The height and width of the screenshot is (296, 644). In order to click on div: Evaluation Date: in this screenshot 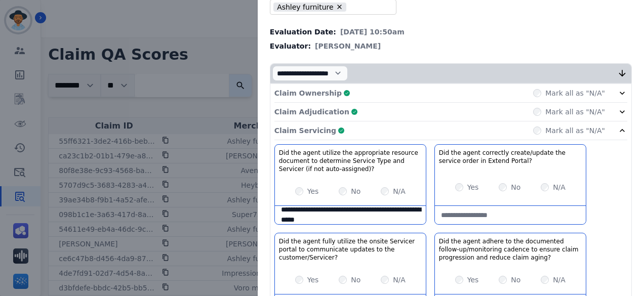, I will do `click(450, 32)`.